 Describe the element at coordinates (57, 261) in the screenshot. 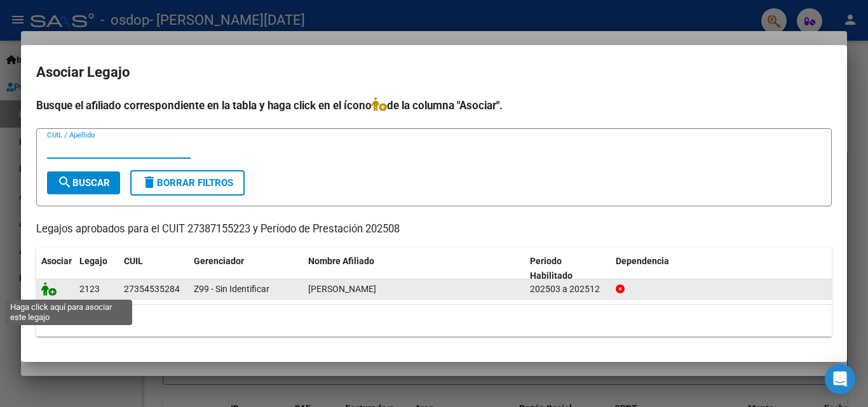

I see `span: Asociar` at that location.